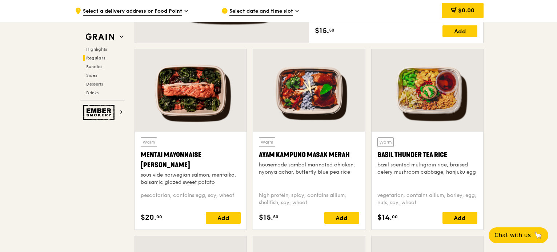  I want to click on span: Drinks, so click(92, 93).